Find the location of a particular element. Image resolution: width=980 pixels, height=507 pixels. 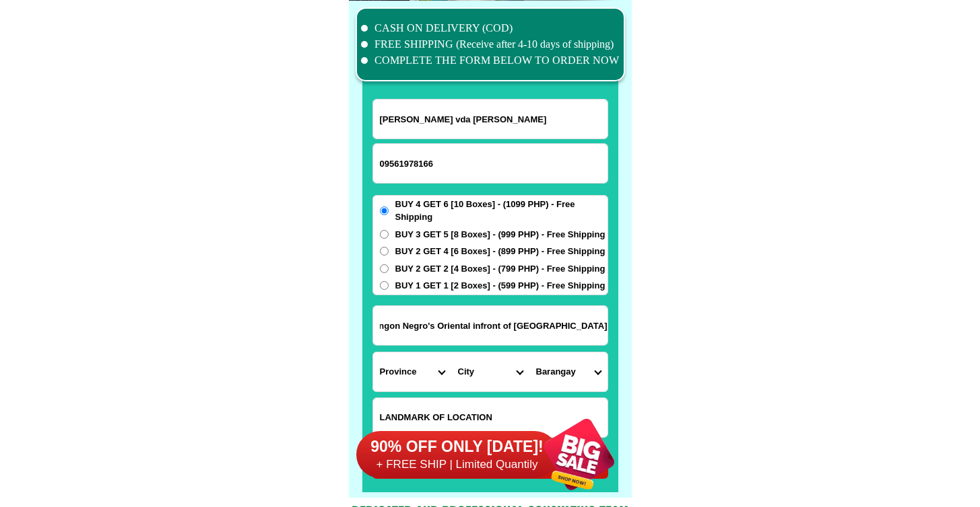

h6: + FREE SHIP | Limited Quantily is located at coordinates (457, 465).